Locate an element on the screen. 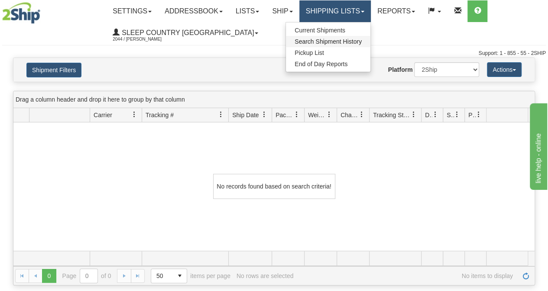  a: End of Day Reports is located at coordinates (328, 64).